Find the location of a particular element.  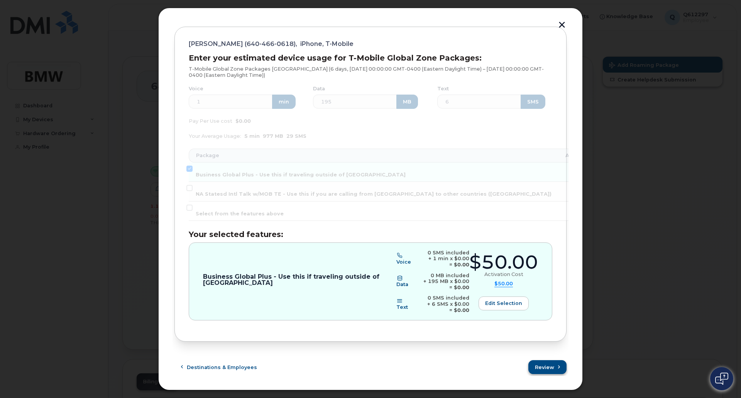

img: Open chat is located at coordinates (722, 379).